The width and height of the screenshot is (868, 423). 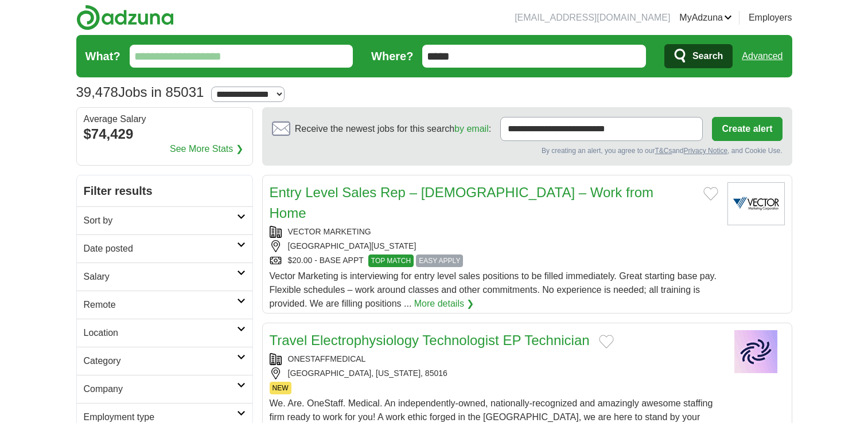 What do you see at coordinates (160, 305) in the screenshot?
I see `h2: Remote` at bounding box center [160, 305].